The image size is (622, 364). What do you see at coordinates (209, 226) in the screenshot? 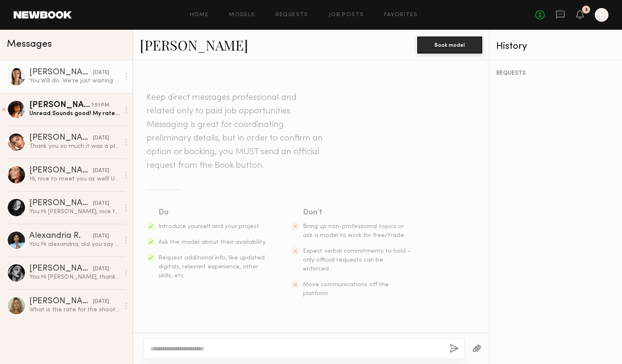
I see `span: Introduce yourself and your project.` at bounding box center [209, 226].